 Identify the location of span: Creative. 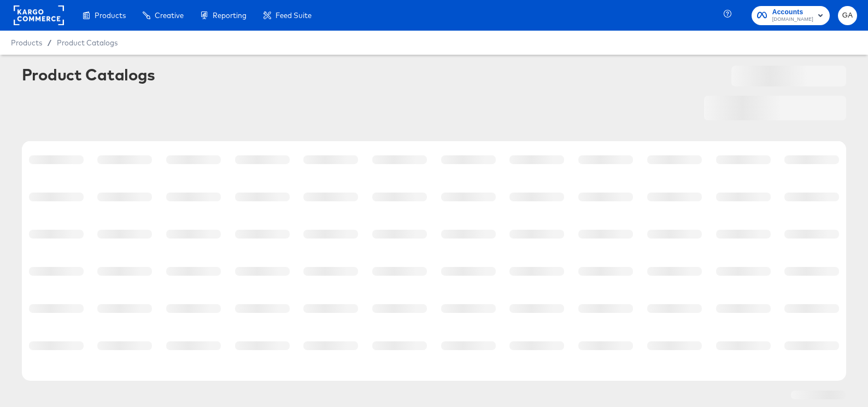
(169, 15).